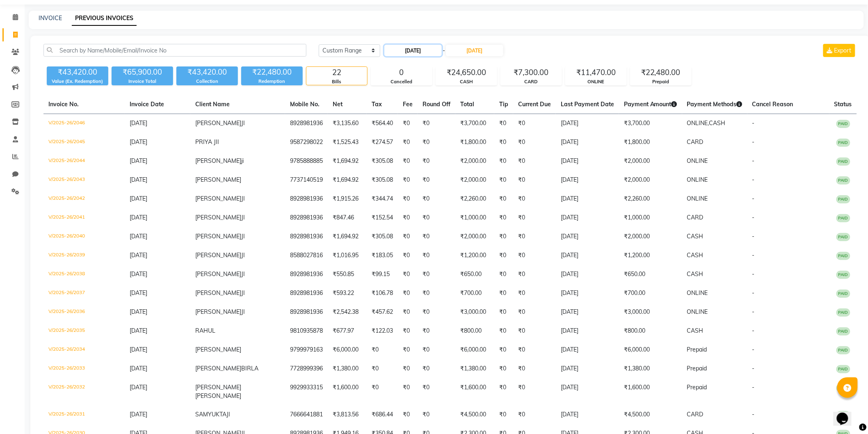 The image size is (868, 434). Describe the element at coordinates (504, 104) in the screenshot. I see `span: Tip` at that location.